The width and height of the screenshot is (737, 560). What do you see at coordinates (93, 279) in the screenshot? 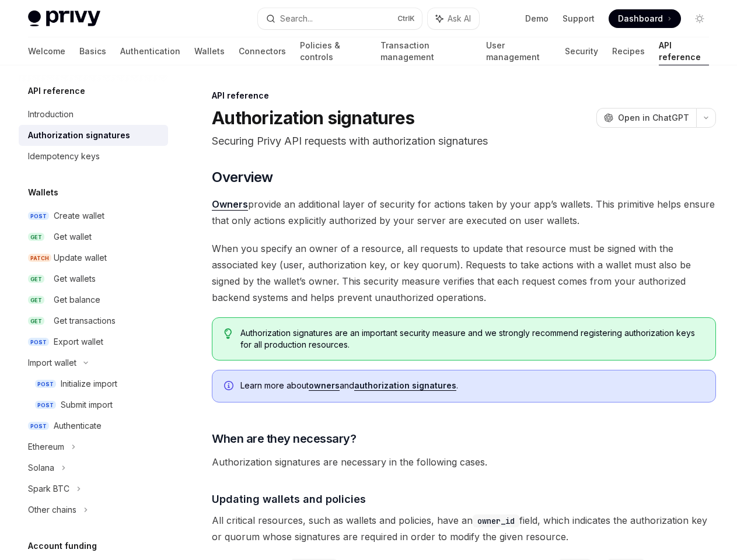
I see `a: GETGet wallets` at bounding box center [93, 279].